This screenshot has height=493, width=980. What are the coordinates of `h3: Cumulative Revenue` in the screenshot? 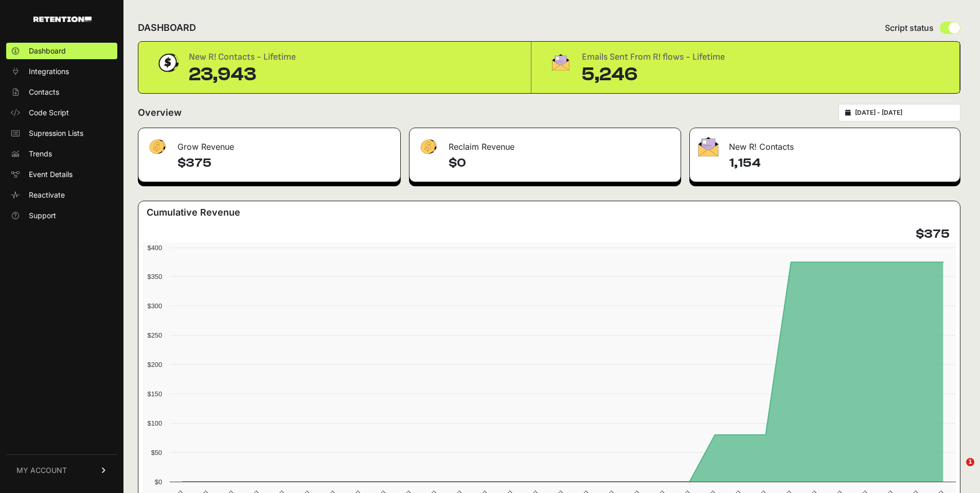 It's located at (194, 212).